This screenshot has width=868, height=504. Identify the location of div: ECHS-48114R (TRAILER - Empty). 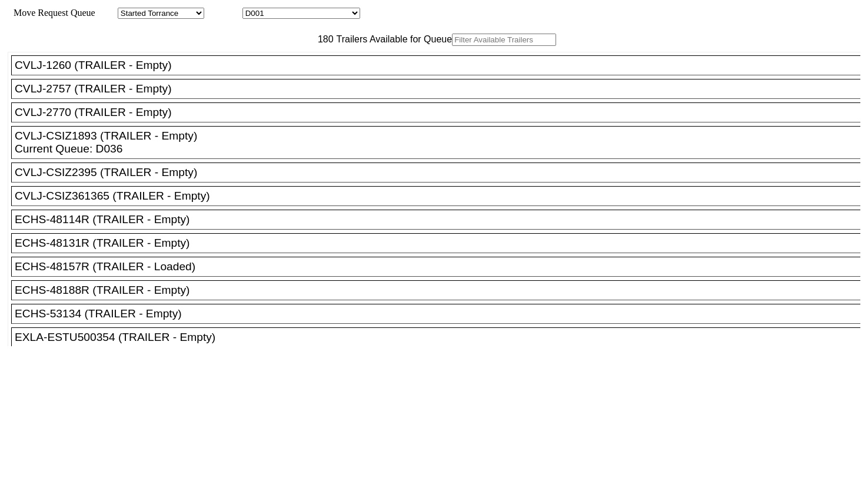
(441, 220).